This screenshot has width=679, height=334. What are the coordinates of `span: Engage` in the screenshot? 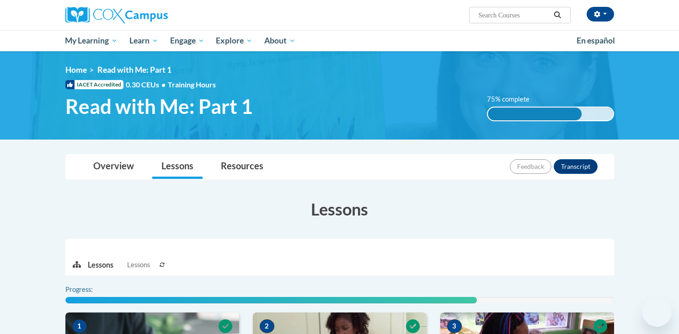 It's located at (187, 41).